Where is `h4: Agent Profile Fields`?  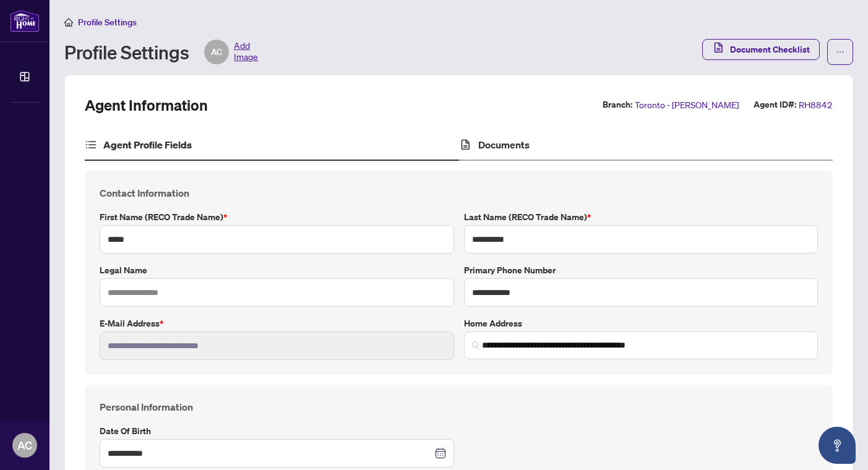 h4: Agent Profile Fields is located at coordinates (147, 145).